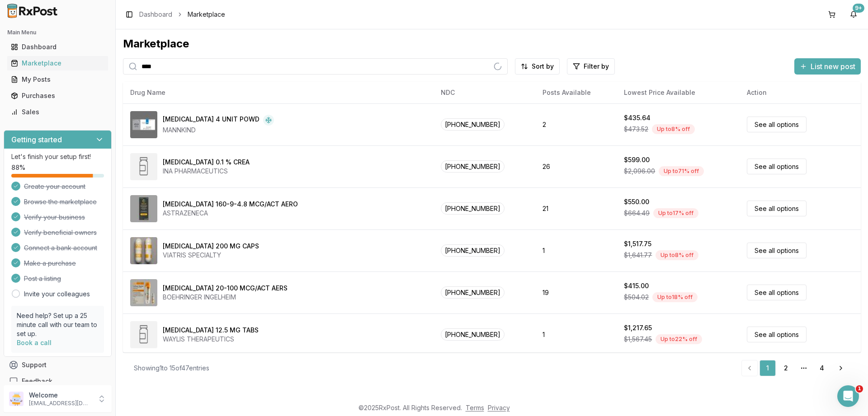 Image resolution: width=868 pixels, height=416 pixels. What do you see at coordinates (576, 293) in the screenshot?
I see `td: 19` at bounding box center [576, 293].